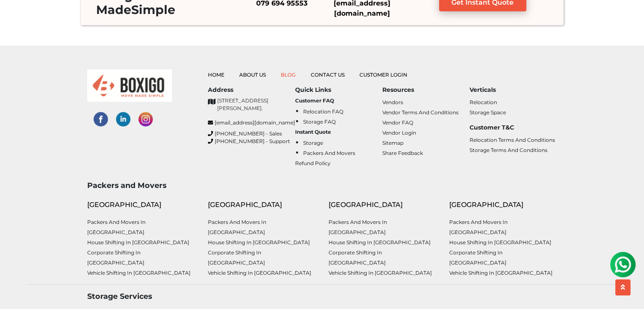  I want to click on img: boxigo_logo_small, so click(130, 85).